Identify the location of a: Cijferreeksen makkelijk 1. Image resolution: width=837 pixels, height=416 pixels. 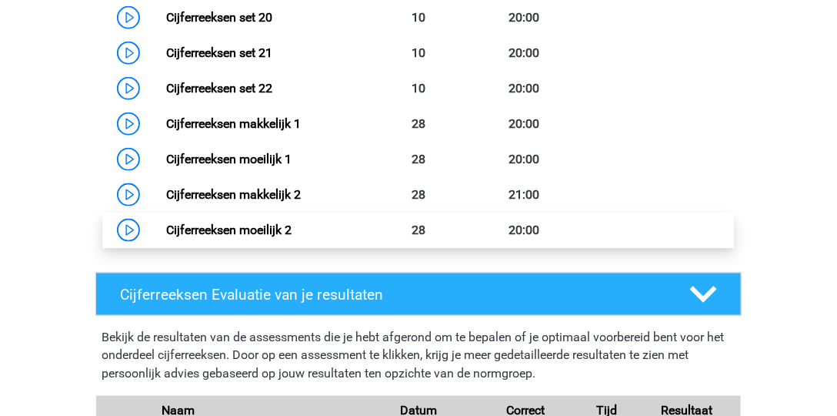
(233, 123).